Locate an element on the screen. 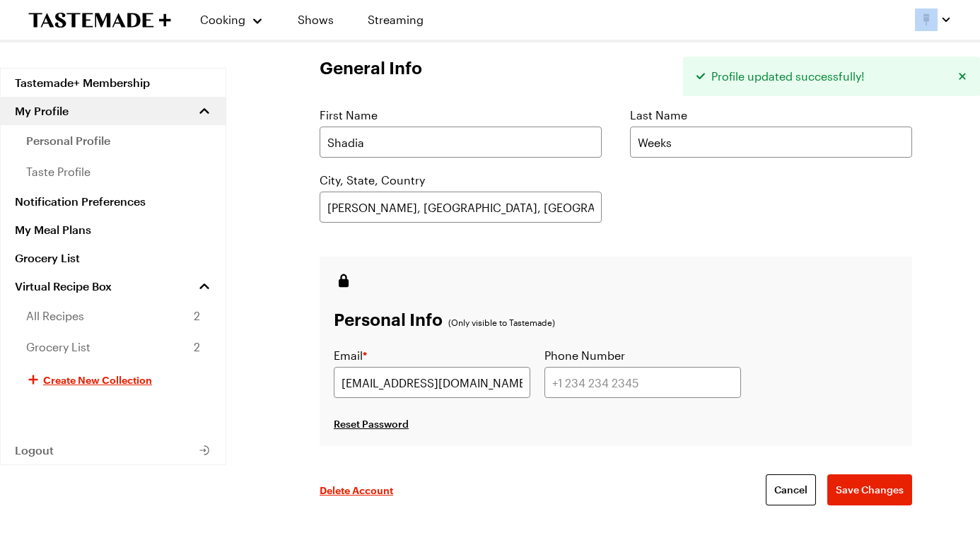 The width and height of the screenshot is (980, 533). a: My Meal Plans is located at coordinates (113, 230).